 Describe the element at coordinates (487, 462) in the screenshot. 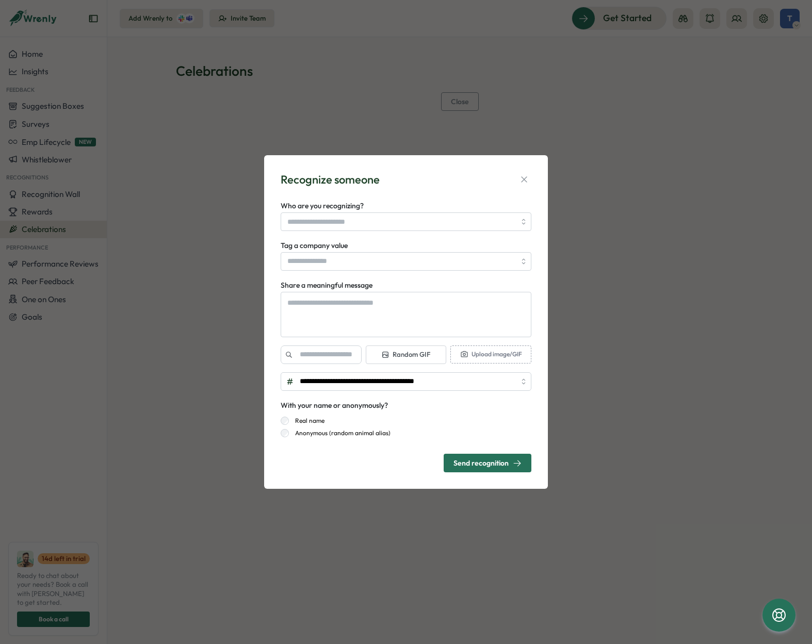

I see `button: Send recognition` at that location.